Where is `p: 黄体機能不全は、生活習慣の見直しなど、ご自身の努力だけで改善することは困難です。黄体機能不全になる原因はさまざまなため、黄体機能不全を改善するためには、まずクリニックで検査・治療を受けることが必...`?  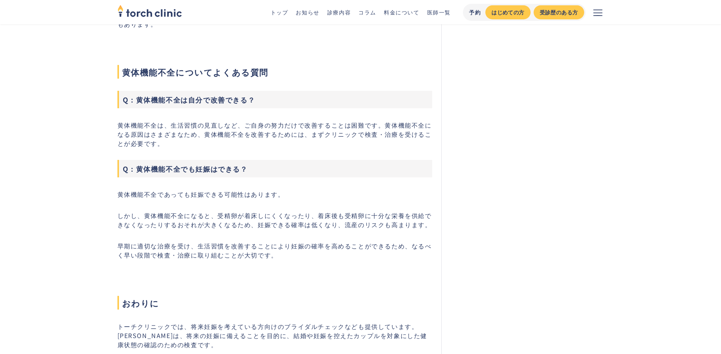 p: 黄体機能不全は、生活習慣の見直しなど、ご自身の努力だけで改善することは困難です。黄体機能不全になる原因はさまざまなため、黄体機能不全を改善するためには、まずクリニックで検査・治療を受けることが必... is located at coordinates (275, 134).